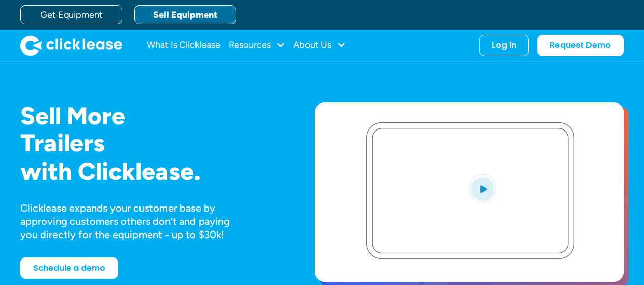 This screenshot has height=285, width=644. Describe the element at coordinates (183, 45) in the screenshot. I see `a: What Is Clicklease` at that location.